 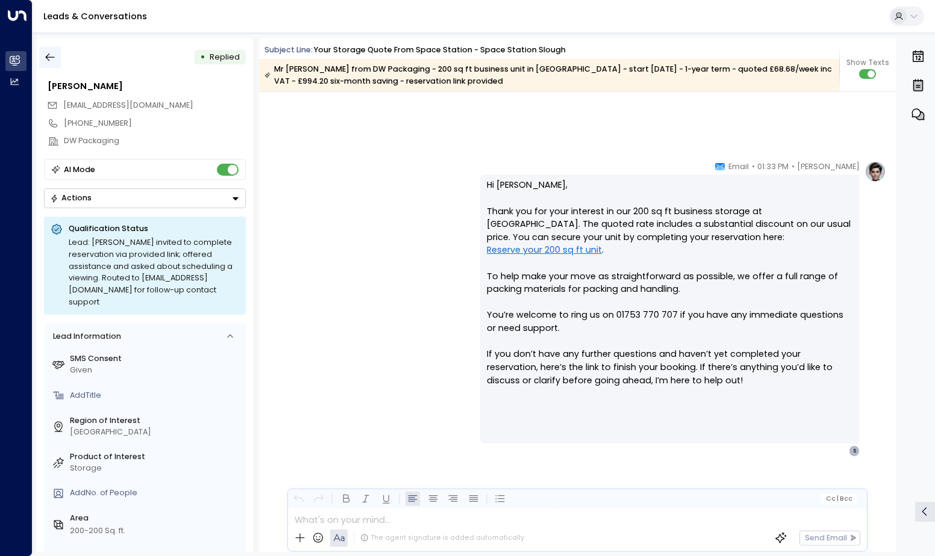 What do you see at coordinates (95, 16) in the screenshot?
I see `a: Leads & Conversations` at bounding box center [95, 16].